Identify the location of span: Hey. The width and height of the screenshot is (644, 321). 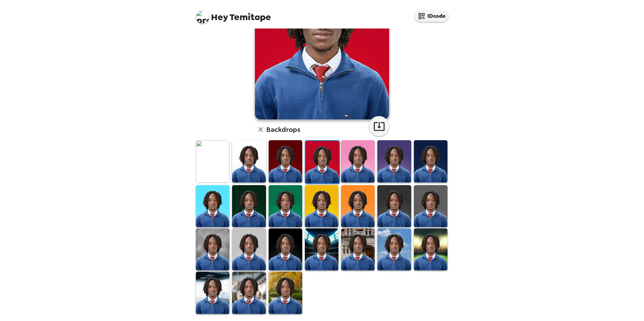
(220, 17).